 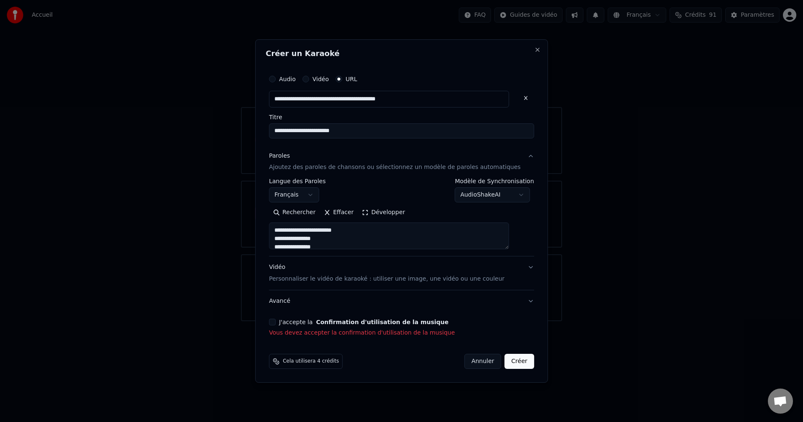 I want to click on label: Langue des Paroles, so click(x=297, y=182).